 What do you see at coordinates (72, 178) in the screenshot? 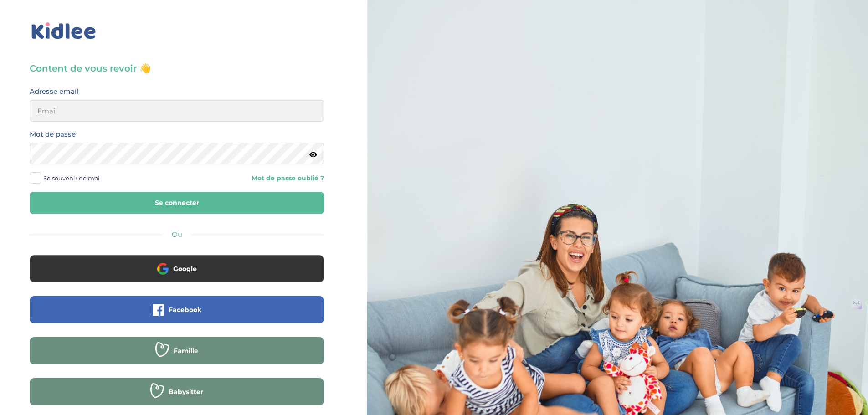
I see `span: Se souvenir de moi` at bounding box center [72, 178].